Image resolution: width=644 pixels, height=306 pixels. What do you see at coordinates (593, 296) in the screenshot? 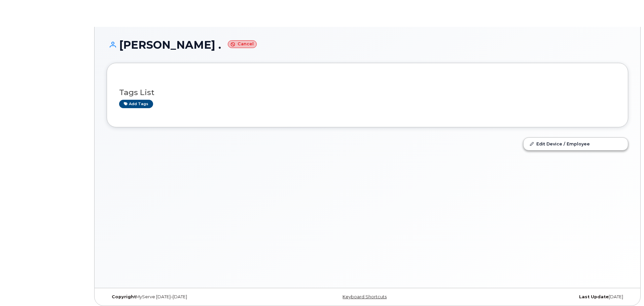
I see `strong: Last Update` at bounding box center [593, 296].